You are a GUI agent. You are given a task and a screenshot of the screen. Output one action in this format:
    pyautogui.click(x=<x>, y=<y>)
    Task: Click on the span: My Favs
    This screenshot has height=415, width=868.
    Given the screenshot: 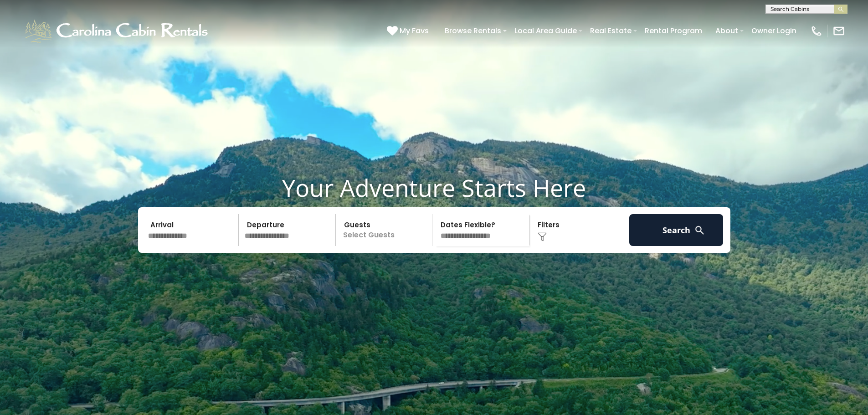 What is the action you would take?
    pyautogui.click(x=414, y=31)
    